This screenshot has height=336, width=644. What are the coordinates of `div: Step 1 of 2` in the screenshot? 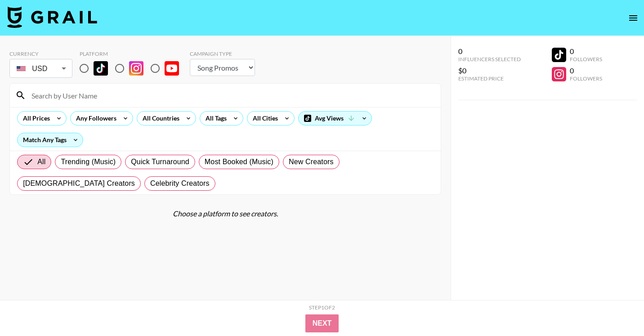 It's located at (322, 307).